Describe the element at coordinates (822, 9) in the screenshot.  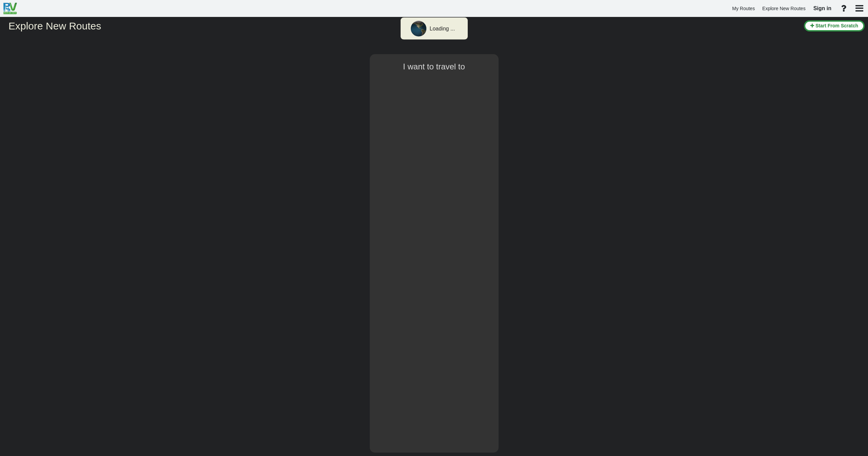
I see `a: Sign in` at that location.